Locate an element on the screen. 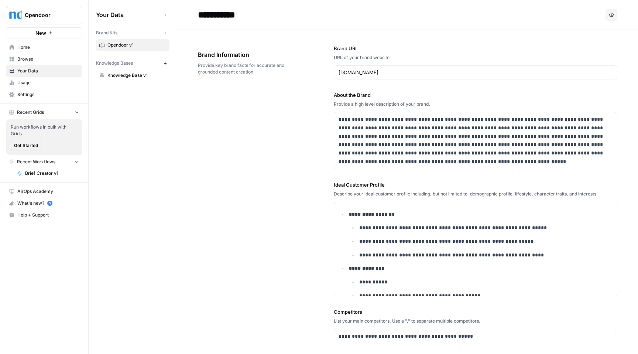 The image size is (638, 354). label: Brand URL is located at coordinates (476, 48).